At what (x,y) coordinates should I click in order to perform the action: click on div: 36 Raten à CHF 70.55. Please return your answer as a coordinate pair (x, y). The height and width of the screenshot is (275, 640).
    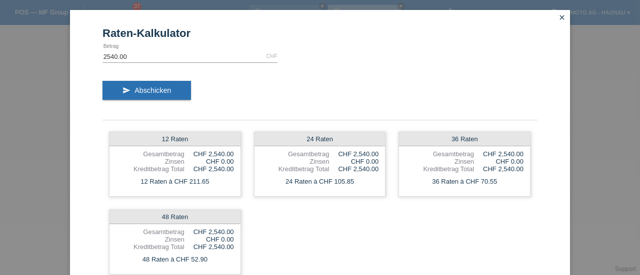
    Looking at the image, I should click on (464, 182).